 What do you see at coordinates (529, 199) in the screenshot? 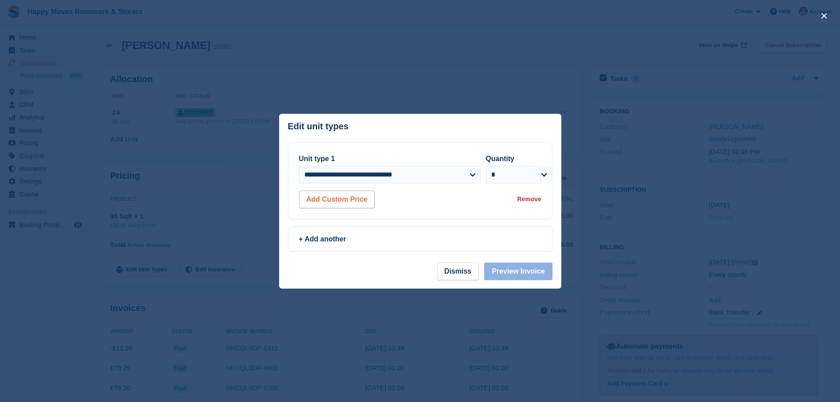
I see `div: Remove` at bounding box center [529, 199].